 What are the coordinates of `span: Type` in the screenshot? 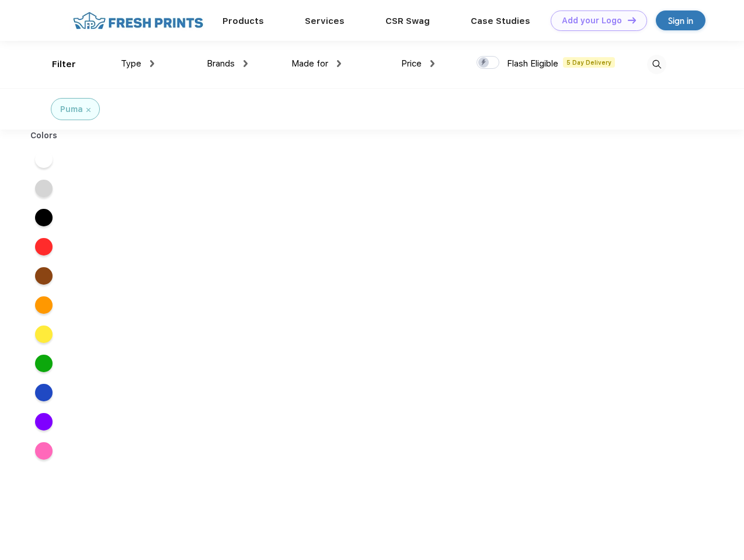 It's located at (131, 63).